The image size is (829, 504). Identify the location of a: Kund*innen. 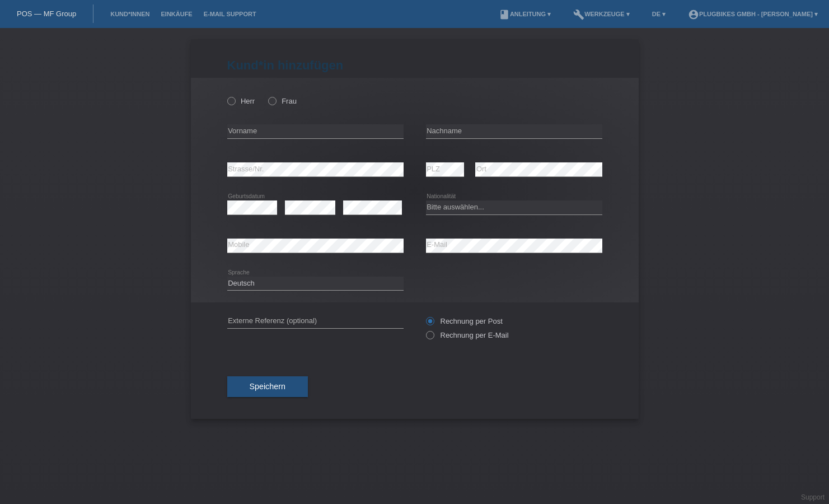
(130, 14).